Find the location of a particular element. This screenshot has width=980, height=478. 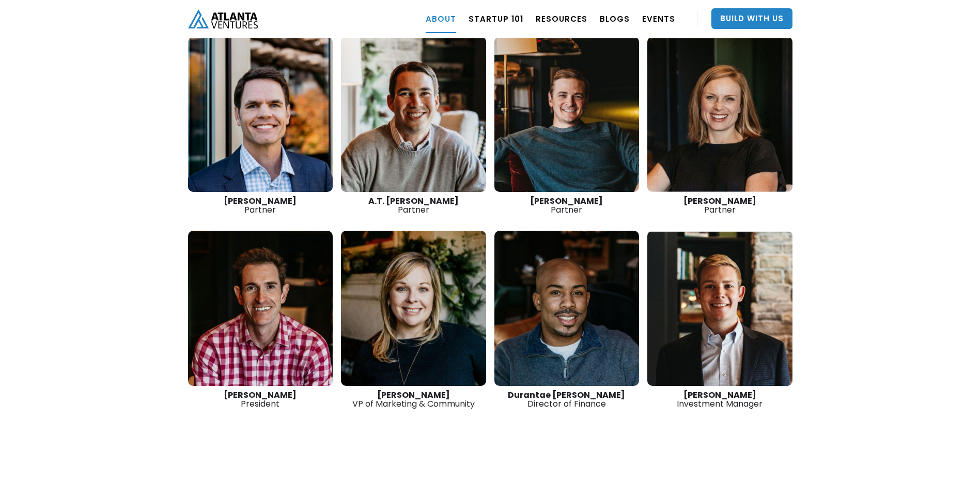

div: Investment Manager is located at coordinates (720, 399).